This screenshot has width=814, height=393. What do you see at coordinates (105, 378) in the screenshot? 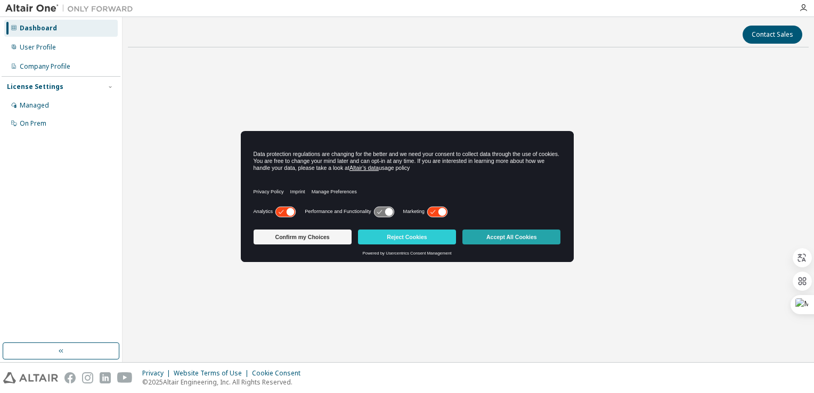
I see `img: linkedin.svg` at bounding box center [105, 378].